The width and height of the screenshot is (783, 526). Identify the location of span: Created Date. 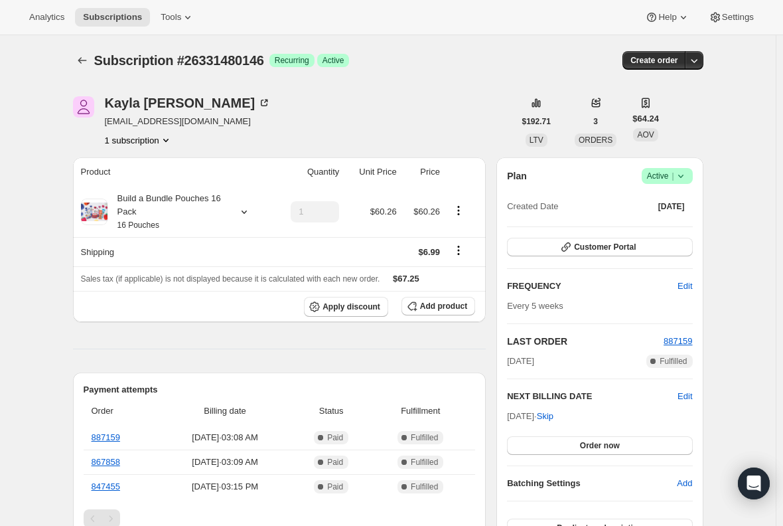
(532, 206).